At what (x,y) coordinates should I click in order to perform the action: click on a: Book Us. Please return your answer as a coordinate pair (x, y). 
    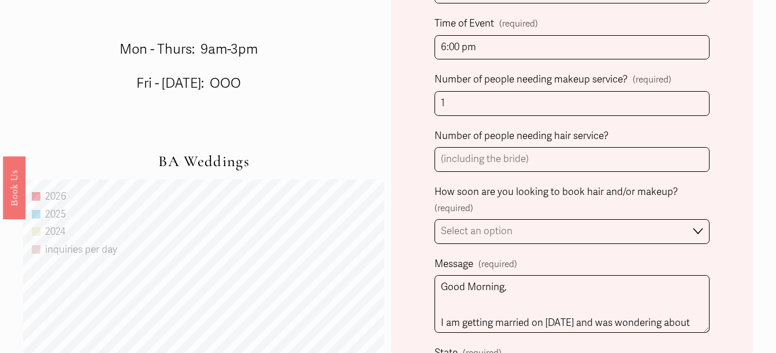
    Looking at the image, I should click on (14, 188).